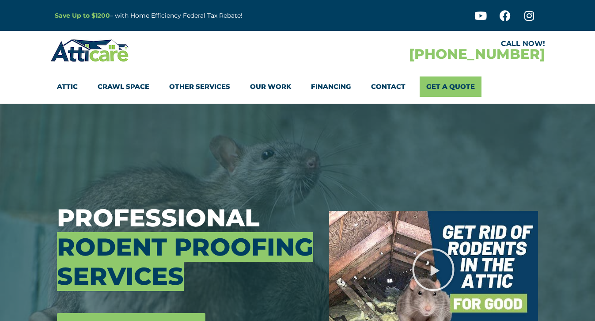  I want to click on div: CALL NOW!, so click(422, 44).